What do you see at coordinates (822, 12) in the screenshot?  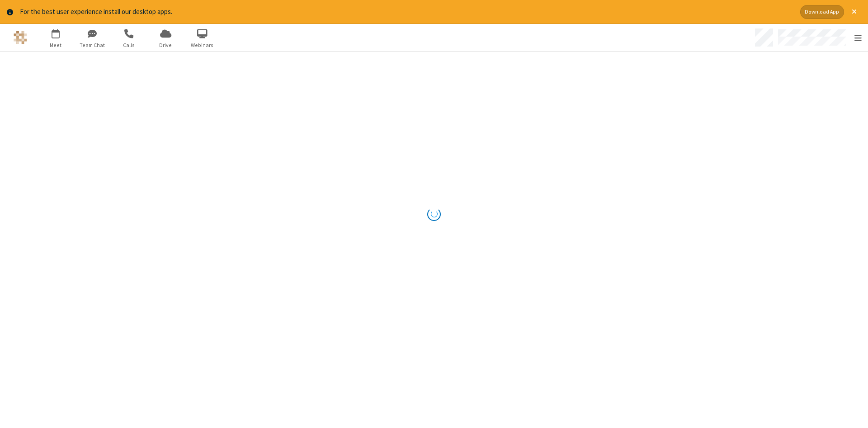 I see `button: Download App` at bounding box center [822, 12].